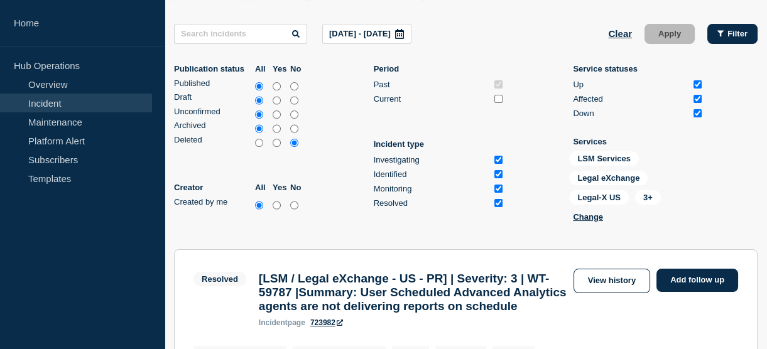 The width and height of the screenshot is (767, 349). What do you see at coordinates (239, 99) in the screenshot?
I see `div: draft` at bounding box center [239, 99].